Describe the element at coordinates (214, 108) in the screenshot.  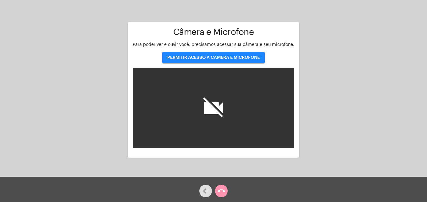
I see `i: videocam_off` at that location.